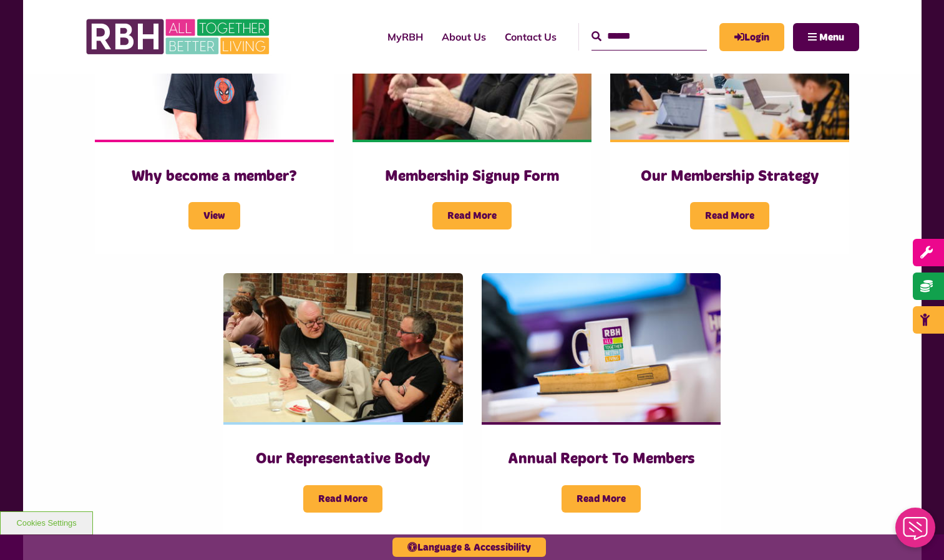 The height and width of the screenshot is (560, 944). I want to click on input: Search, so click(649, 37).